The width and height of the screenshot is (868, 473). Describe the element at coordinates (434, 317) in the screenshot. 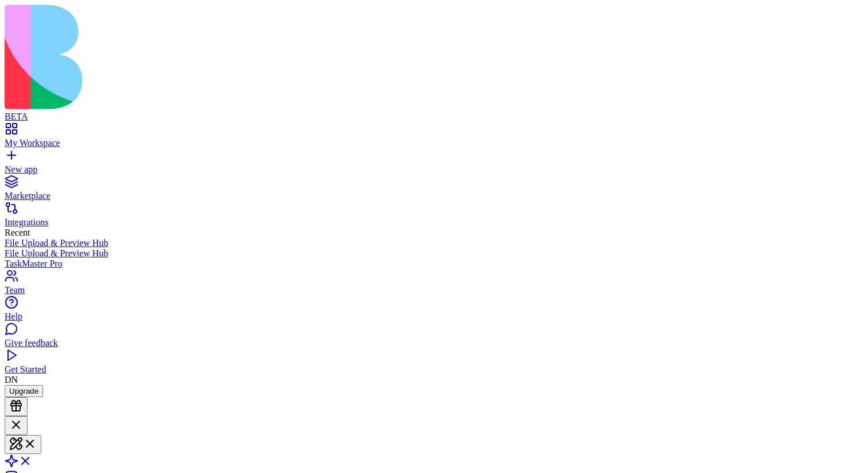

I see `div: Help` at that location.